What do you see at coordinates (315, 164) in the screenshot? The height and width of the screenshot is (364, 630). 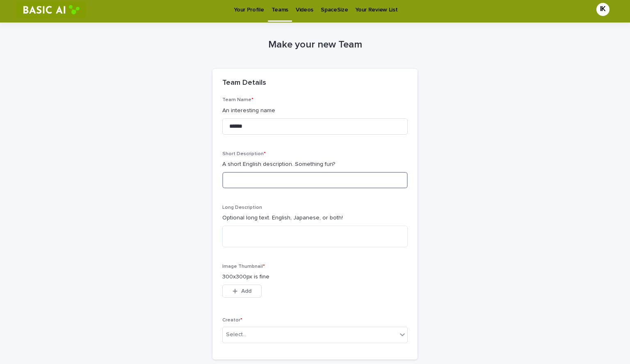 I see `p: A short English description. Something fun?` at bounding box center [315, 164].